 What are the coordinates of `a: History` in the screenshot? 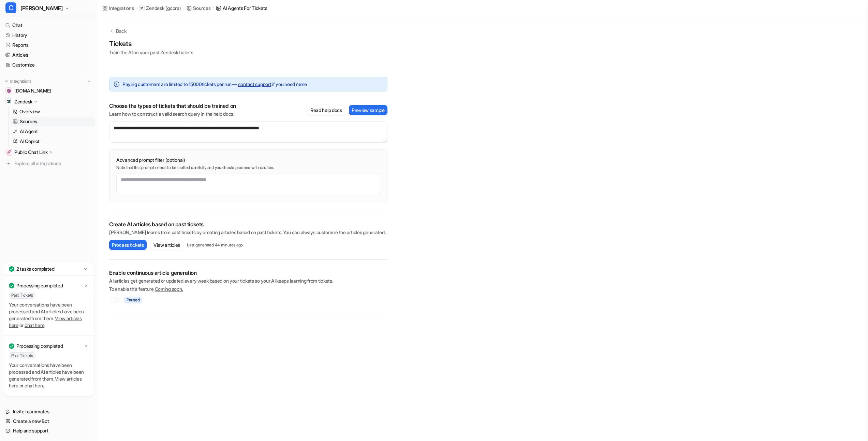 It's located at (49, 35).